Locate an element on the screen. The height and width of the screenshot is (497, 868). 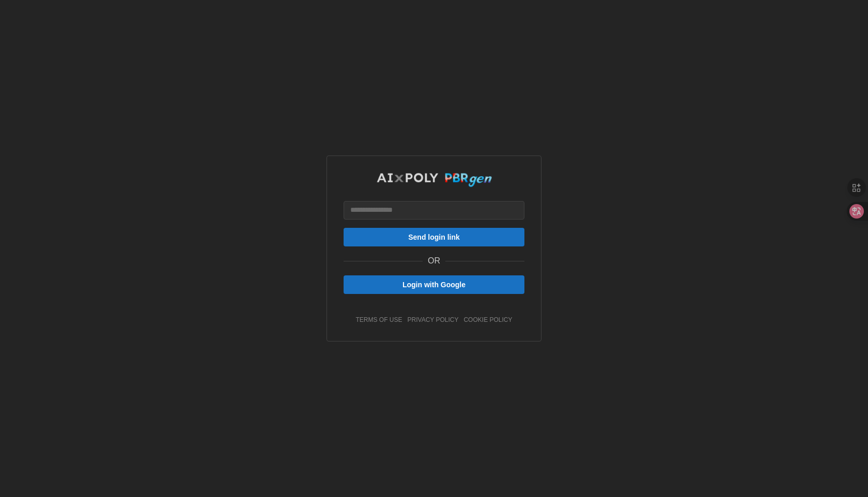
button: Login with Google is located at coordinates (434, 285).